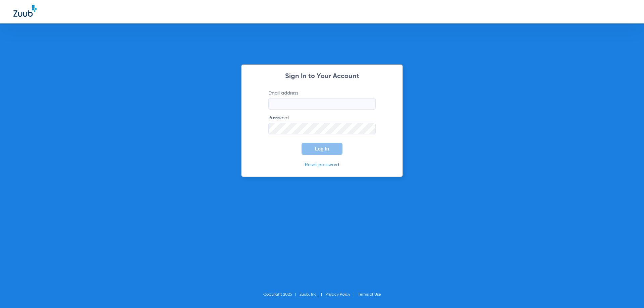  Describe the element at coordinates (312, 295) in the screenshot. I see `li: Zuub, Inc.` at that location.